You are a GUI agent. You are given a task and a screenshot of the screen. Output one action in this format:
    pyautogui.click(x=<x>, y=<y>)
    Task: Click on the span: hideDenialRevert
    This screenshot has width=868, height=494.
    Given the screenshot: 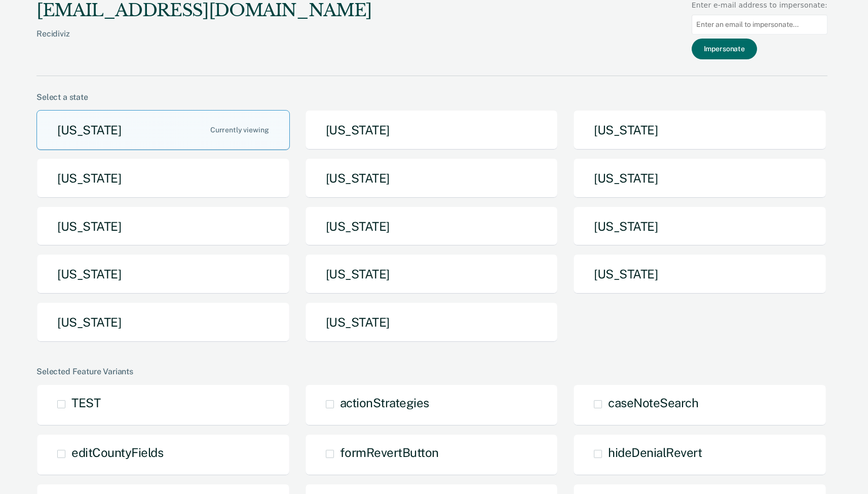 What is the action you would take?
    pyautogui.click(x=655, y=452)
    